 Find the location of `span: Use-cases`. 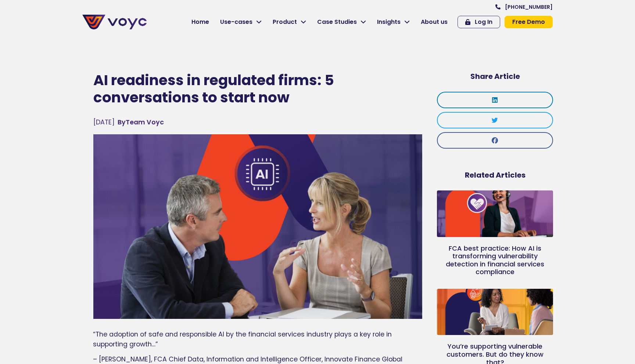

span: Use-cases is located at coordinates (236, 22).